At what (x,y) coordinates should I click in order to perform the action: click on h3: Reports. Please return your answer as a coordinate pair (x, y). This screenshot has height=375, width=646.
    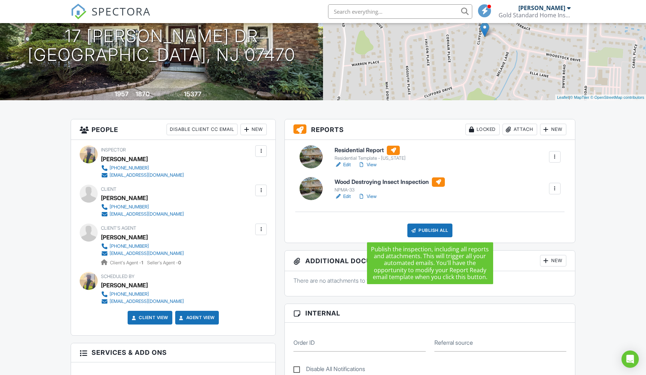
    Looking at the image, I should click on (430, 130).